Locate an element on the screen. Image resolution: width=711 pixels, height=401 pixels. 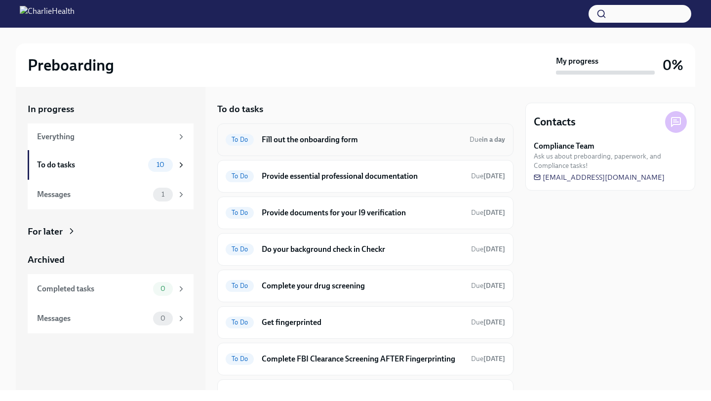
h6: Fill out the onboarding form is located at coordinates (362, 140).